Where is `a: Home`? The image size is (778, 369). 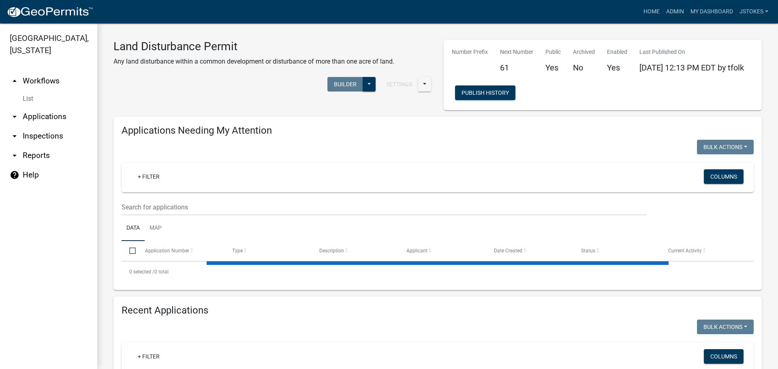
a: Home is located at coordinates (652, 12).